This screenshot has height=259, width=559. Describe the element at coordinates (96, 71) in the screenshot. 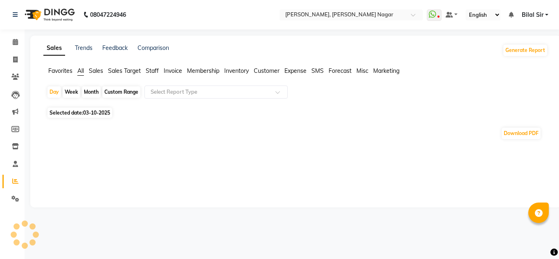

I see `span: Sales` at that location.